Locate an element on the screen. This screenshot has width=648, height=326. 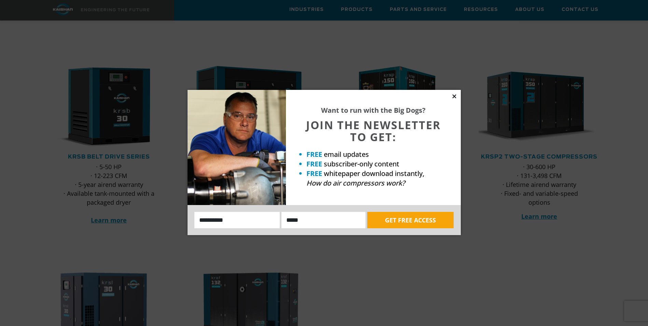
button: GET FREE ACCESS is located at coordinates (410, 220).